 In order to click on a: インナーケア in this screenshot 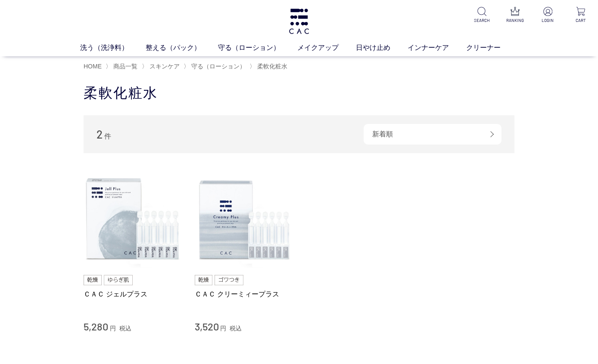, I will do `click(436, 47)`.